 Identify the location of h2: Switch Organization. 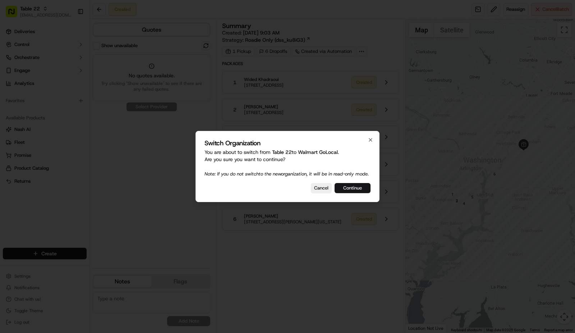
(287, 143).